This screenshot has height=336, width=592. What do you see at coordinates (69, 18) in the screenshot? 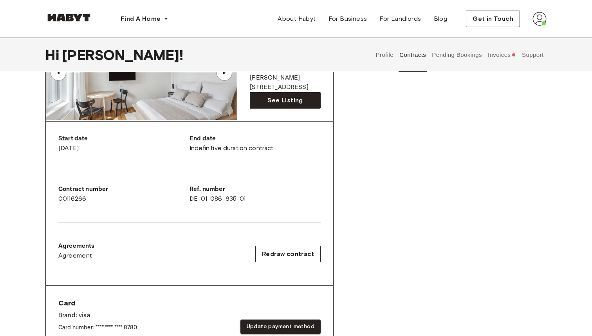
I see `img: Habyt` at bounding box center [69, 18].